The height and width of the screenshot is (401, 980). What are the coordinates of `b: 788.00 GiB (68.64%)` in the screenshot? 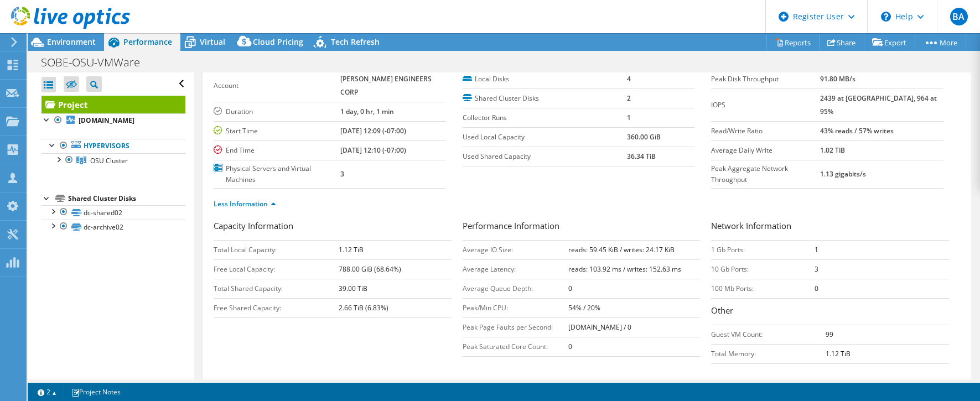 It's located at (370, 269).